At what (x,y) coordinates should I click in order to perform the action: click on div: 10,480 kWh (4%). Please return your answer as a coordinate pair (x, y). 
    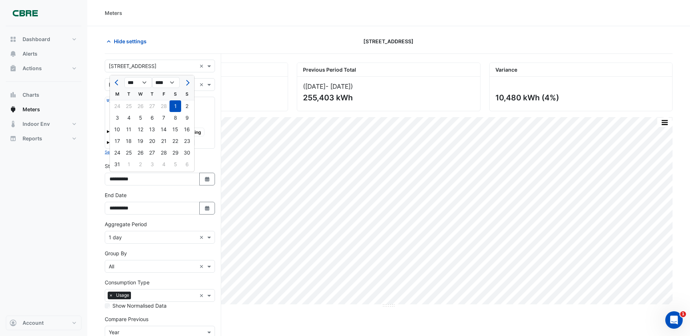
    Looking at the image, I should click on (580, 97).